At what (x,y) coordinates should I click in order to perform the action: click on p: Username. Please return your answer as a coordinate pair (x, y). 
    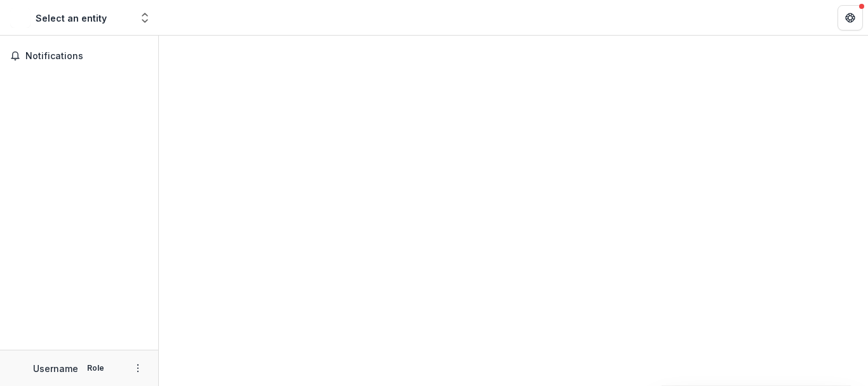
    Looking at the image, I should click on (56, 368).